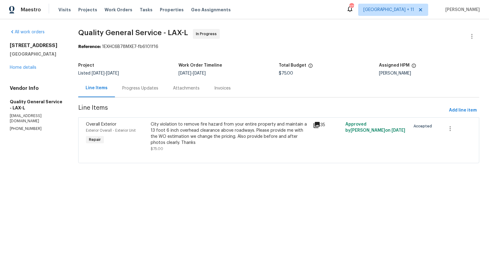 This screenshot has width=489, height=264. I want to click on span: Visits, so click(64, 10).